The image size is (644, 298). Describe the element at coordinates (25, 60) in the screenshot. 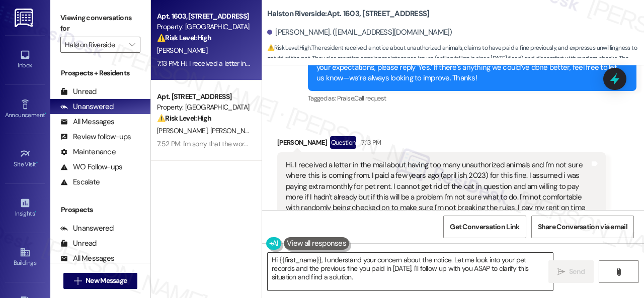

I see `a: Inbox` at that location.